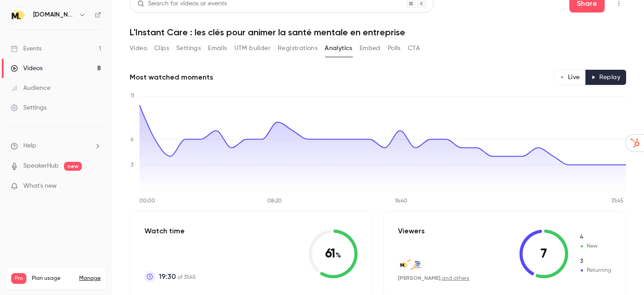  I want to click on button: CTA, so click(414, 48).